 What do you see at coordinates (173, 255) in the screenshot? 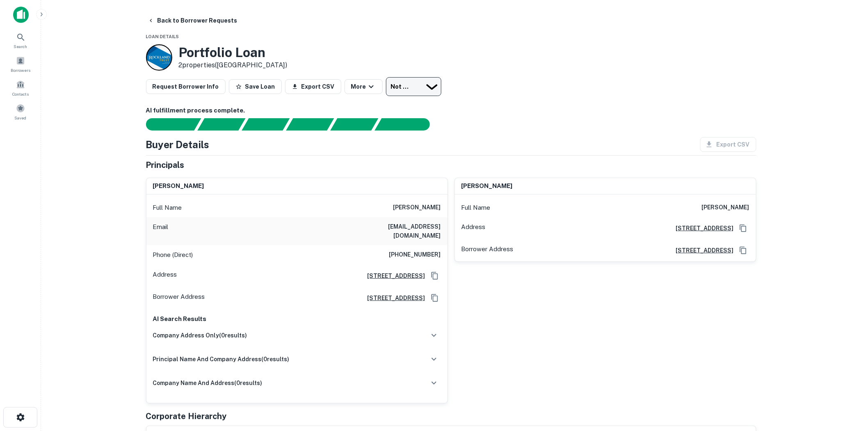
I see `p: Phone (Direct)` at bounding box center [173, 255].